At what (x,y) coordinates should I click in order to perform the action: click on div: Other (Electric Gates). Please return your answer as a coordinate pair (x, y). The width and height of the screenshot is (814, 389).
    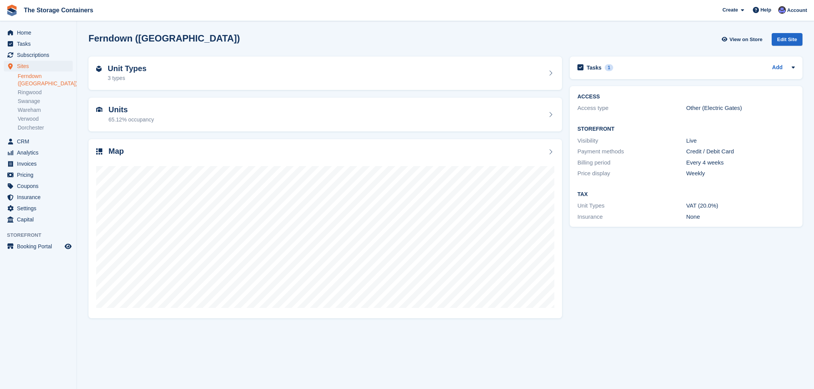
    Looking at the image, I should click on (741, 108).